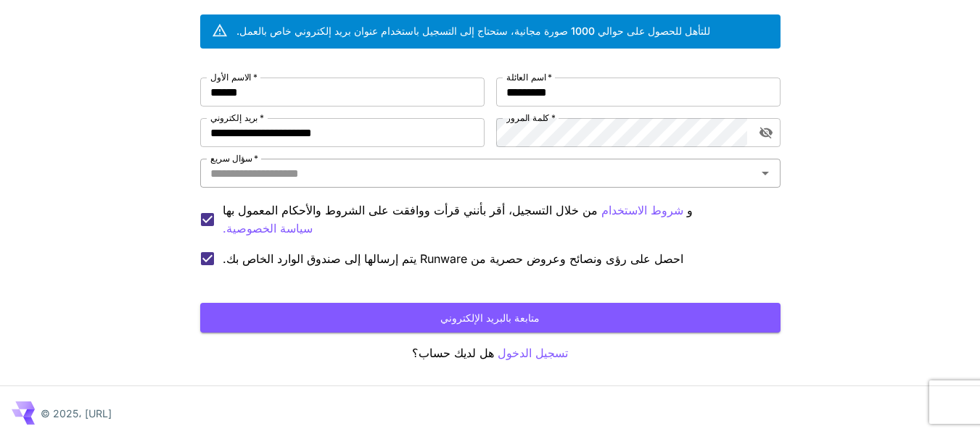 This screenshot has height=434, width=980. Describe the element at coordinates (268, 228) in the screenshot. I see `button: من خلال التسجيل، أقر بأنني قرأت ووافقت على الشروط والأحكام المعمول بها شروط الاستخدام و` at that location.